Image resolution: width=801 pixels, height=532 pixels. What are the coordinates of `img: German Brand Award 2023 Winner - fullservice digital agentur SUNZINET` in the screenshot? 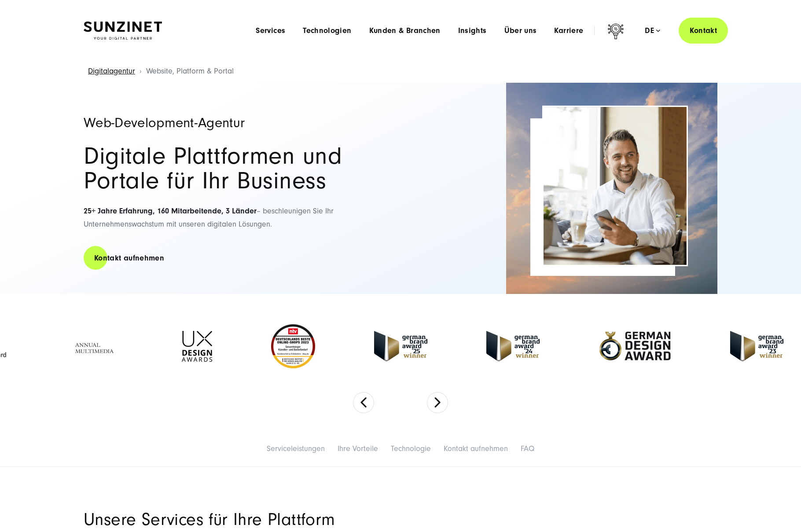 It's located at (757, 346).